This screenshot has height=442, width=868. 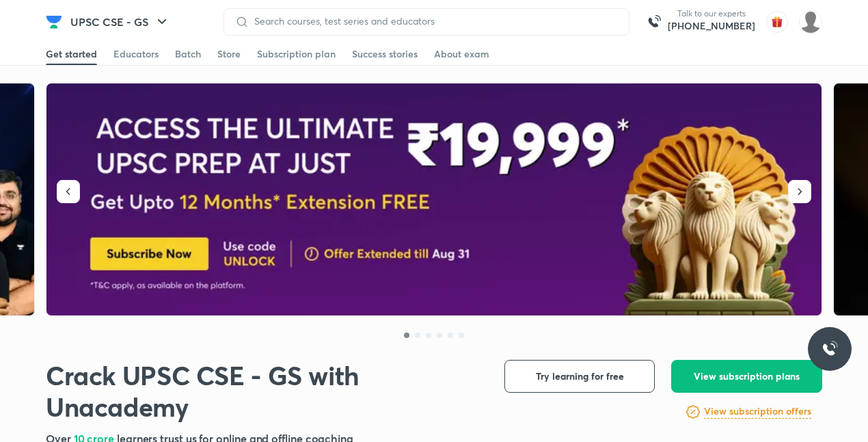 I want to click on button: UPSC CSE - GS, so click(x=120, y=22).